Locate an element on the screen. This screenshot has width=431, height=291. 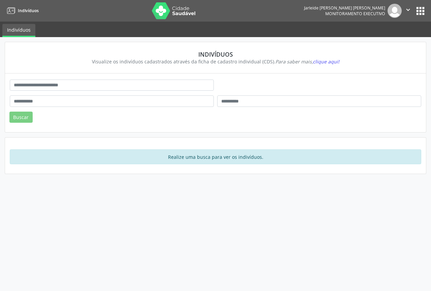
span: Monitoramento Executivo is located at coordinates (355, 13).